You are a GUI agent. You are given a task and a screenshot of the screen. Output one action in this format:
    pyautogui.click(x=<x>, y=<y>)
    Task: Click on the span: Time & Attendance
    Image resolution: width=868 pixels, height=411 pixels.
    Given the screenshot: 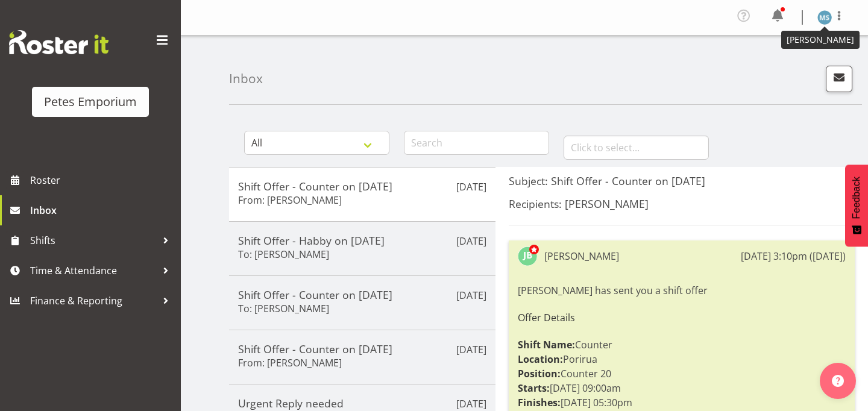 What is the action you would take?
    pyautogui.click(x=94, y=271)
    